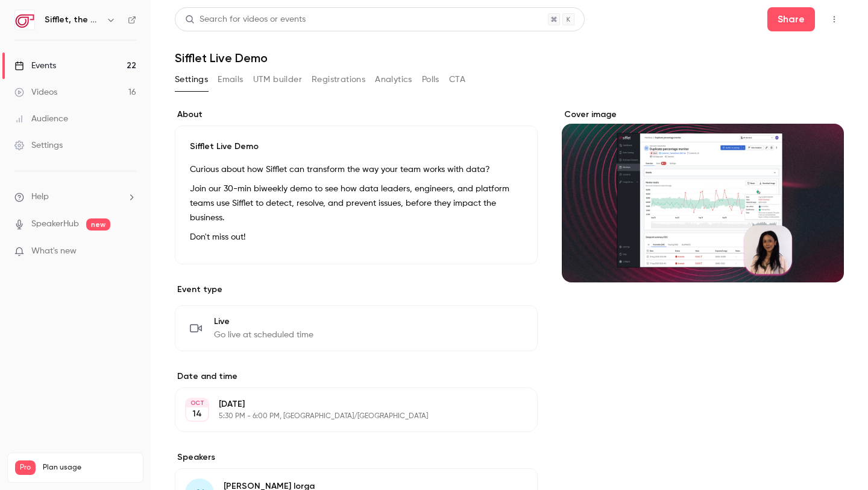 The height and width of the screenshot is (490, 868). I want to click on span: Go live at scheduled time, so click(263, 334).